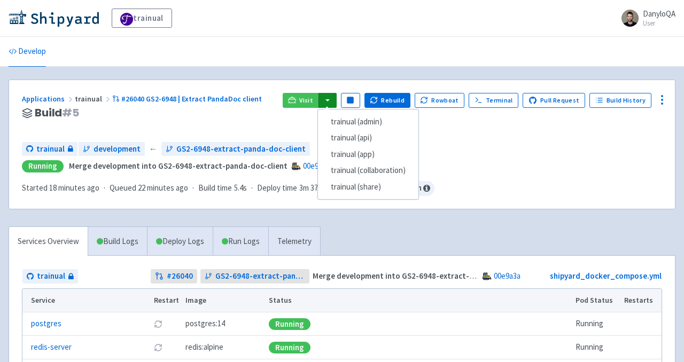 This screenshot has width=684, height=362. I want to click on a: trainual (admin), so click(368, 122).